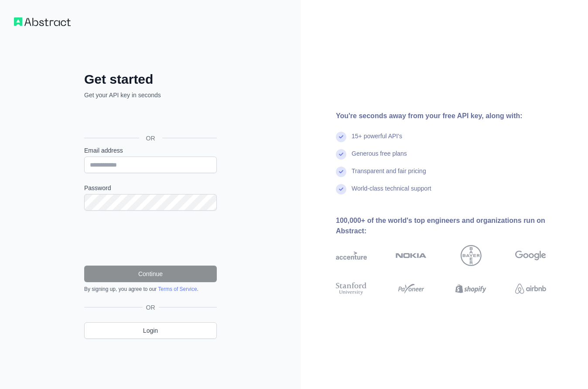  Describe the element at coordinates (150, 290) in the screenshot. I see `div: By signing up, you agree to our .` at that location.